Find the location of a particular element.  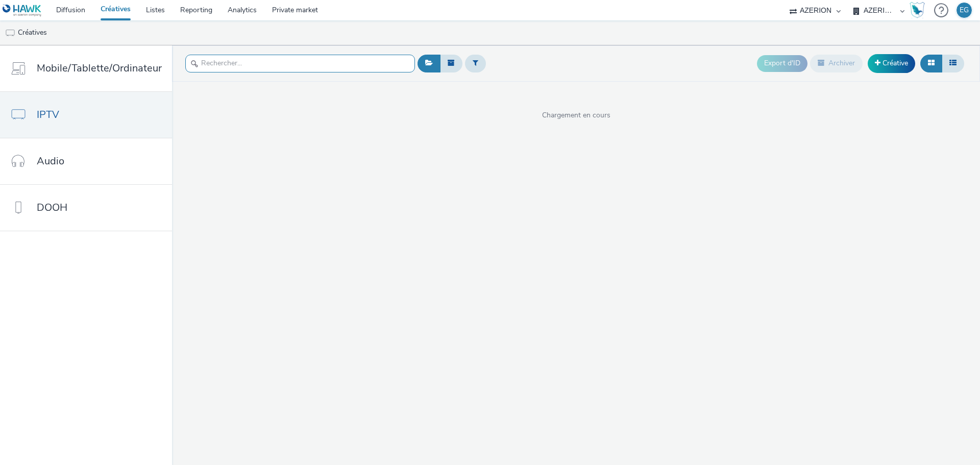

img: undefined Logo is located at coordinates (22, 11).